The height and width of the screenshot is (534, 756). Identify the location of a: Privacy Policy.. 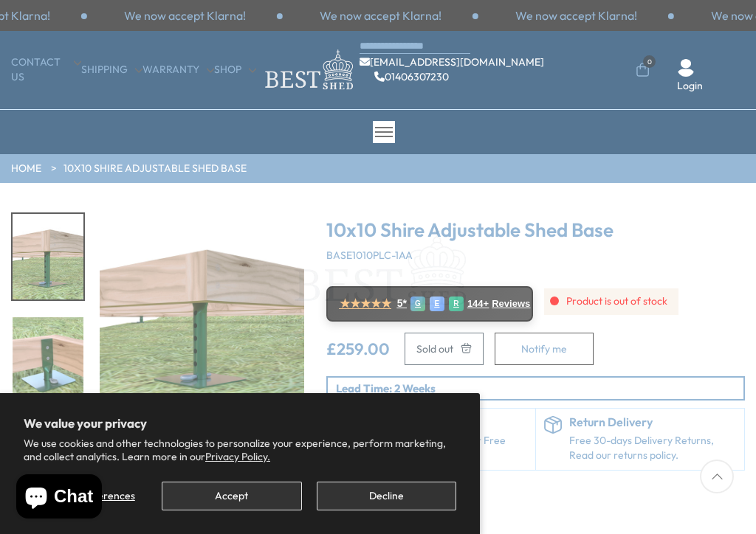
(237, 456).